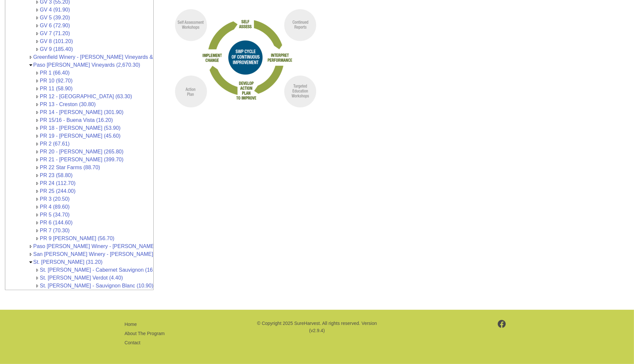  Describe the element at coordinates (502, 324) in the screenshot. I see `img: footer-facebook.png` at that location.